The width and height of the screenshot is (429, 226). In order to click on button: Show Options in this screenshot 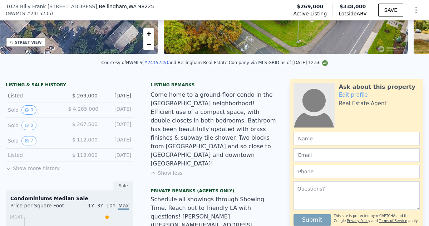, I will do `click(417, 10)`.